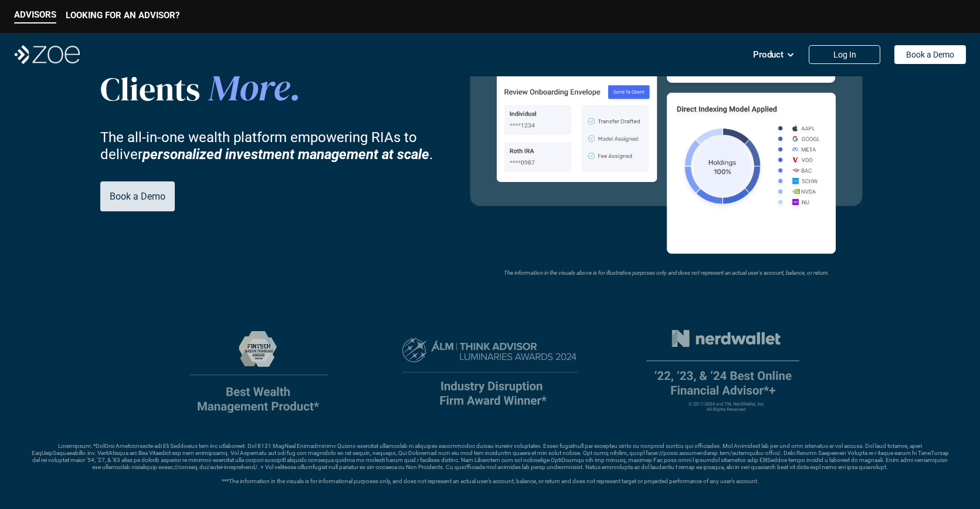  Describe the element at coordinates (768, 54) in the screenshot. I see `p: Product` at that location.